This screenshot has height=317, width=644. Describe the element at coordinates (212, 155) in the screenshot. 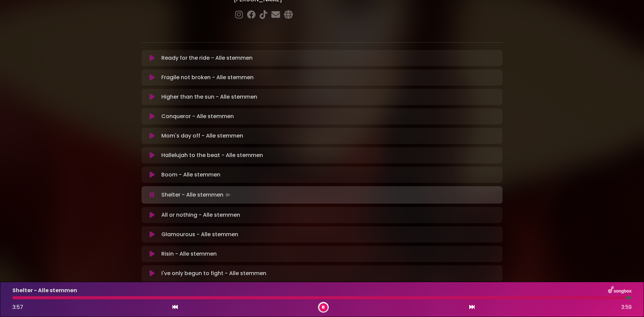

I see `p: Hallelujah to the beat - Alle stemmen` at that location.